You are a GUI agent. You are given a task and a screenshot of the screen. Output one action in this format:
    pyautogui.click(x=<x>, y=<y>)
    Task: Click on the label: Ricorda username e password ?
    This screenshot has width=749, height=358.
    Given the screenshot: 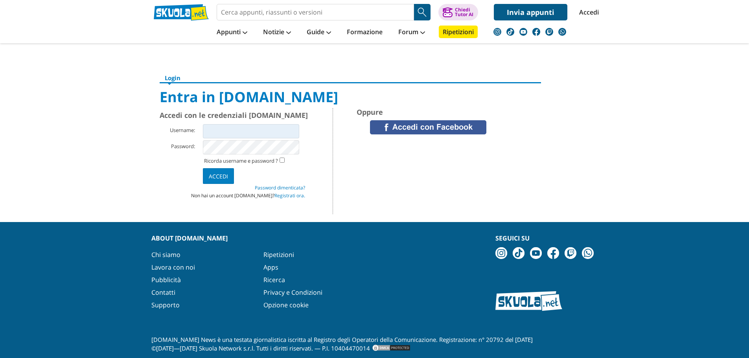 What is the action you would take?
    pyautogui.click(x=241, y=161)
    